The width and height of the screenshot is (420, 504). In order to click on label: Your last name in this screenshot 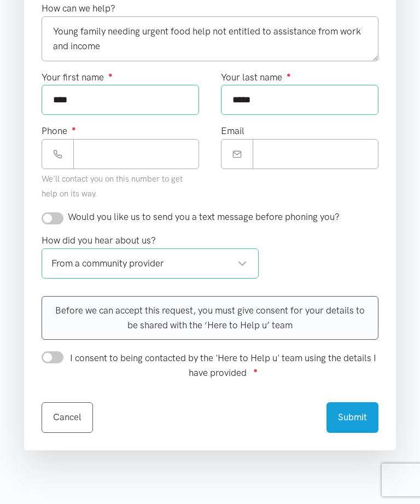, I will do `click(256, 77)`.